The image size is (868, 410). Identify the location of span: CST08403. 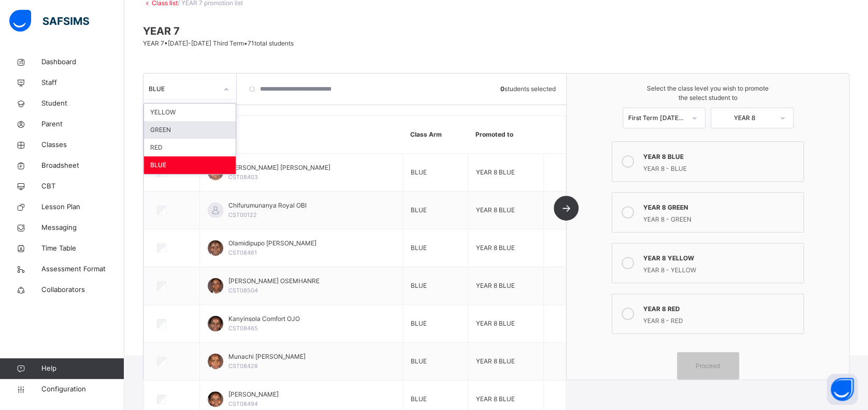
(243, 177).